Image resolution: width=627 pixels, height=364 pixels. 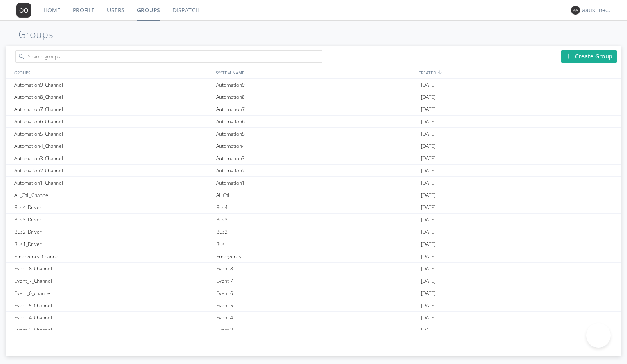 What do you see at coordinates (317, 109) in the screenshot?
I see `div: Automation7` at bounding box center [317, 109].